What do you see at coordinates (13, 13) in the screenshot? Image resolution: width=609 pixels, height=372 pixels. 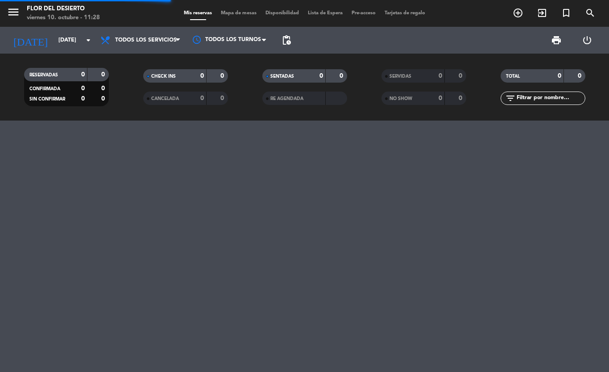 I see `button: menu` at bounding box center [13, 13].